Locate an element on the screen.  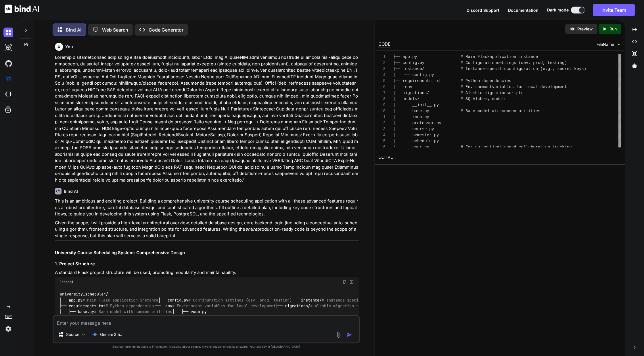
span: Dark mode is located at coordinates (557, 10).